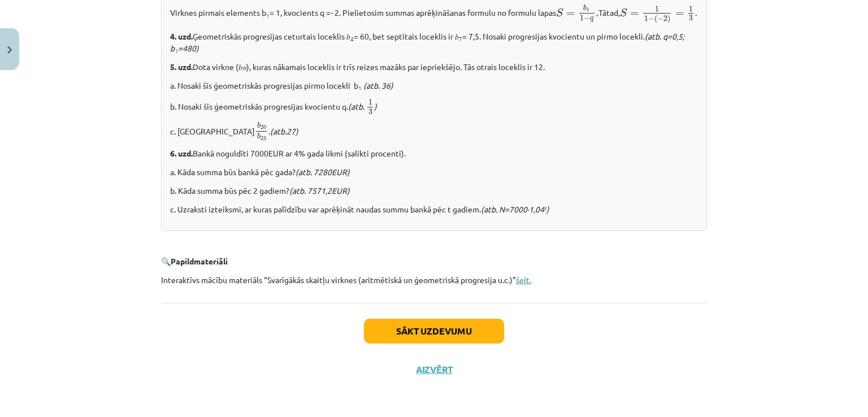  Describe the element at coordinates (182, 67) in the screenshot. I see `b: 5. uzd.` at that location.